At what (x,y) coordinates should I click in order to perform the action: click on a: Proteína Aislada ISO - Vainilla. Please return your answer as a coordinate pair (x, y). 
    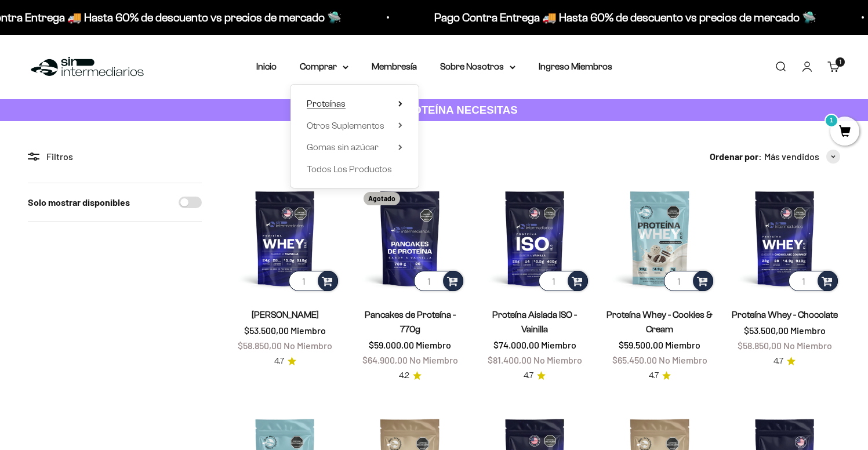
    Looking at the image, I should click on (535, 322).